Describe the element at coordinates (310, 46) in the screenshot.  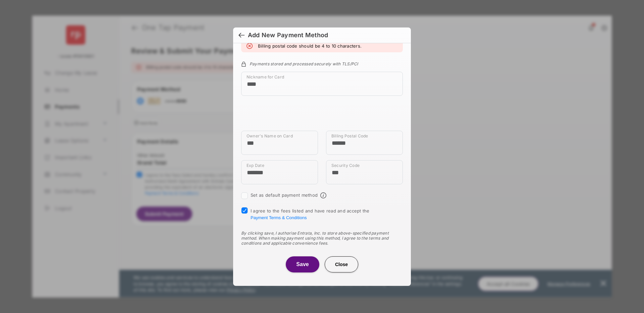
I see `em: Billing postal code should be 4 to 10 characters.` at that location.